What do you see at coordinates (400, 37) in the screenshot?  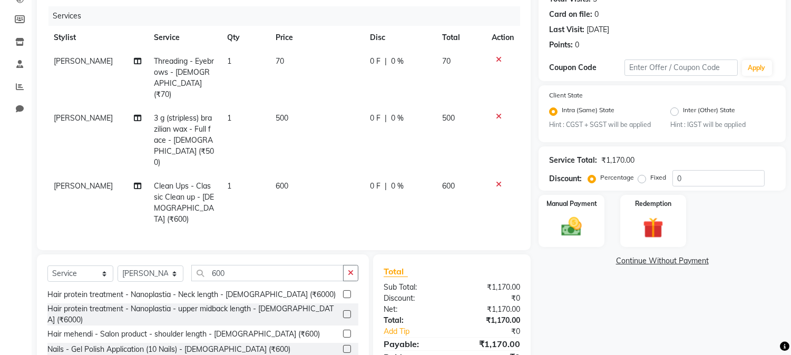 I see `th: Disc` at bounding box center [400, 37].